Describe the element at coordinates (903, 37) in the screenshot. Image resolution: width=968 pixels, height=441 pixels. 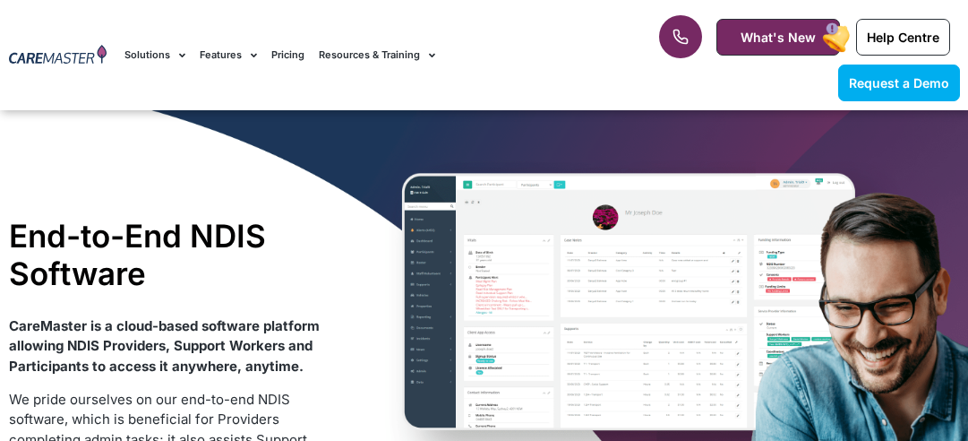
I see `a: Help Centre` at that location.